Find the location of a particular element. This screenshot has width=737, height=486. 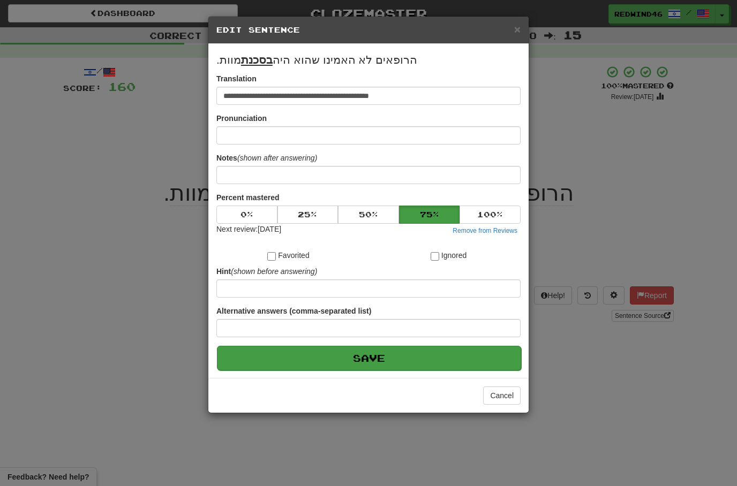

input: Ignored is located at coordinates (435, 256).